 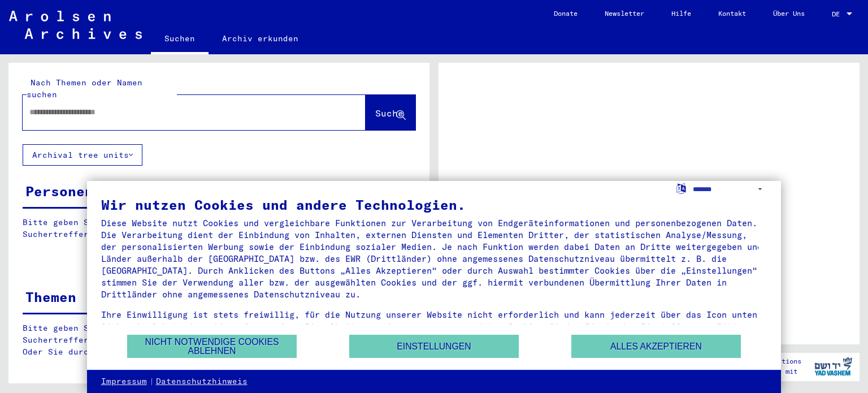 I want to click on div: Diese Website nutzt Cookies und vergleichbare Funktionen zur Verarbeitung von Endgeräteinformatio..., so click(x=434, y=259).